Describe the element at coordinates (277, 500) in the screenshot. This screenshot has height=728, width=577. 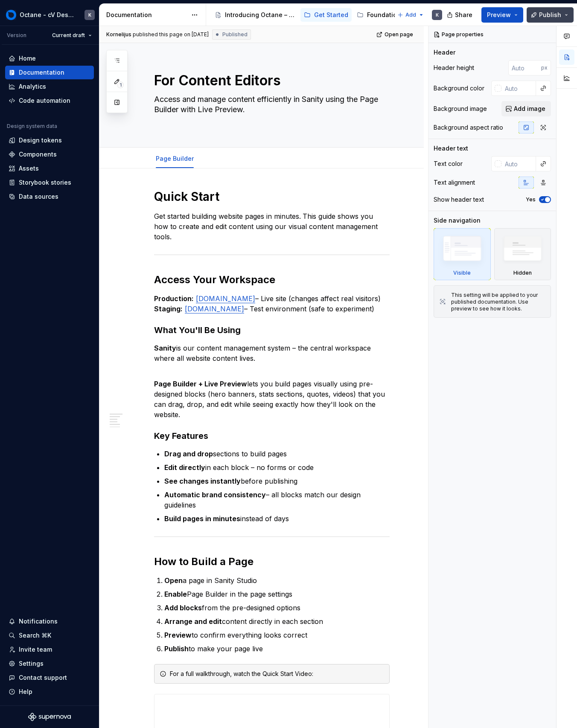
I see `p: – all blocks match our design guidelines` at that location.